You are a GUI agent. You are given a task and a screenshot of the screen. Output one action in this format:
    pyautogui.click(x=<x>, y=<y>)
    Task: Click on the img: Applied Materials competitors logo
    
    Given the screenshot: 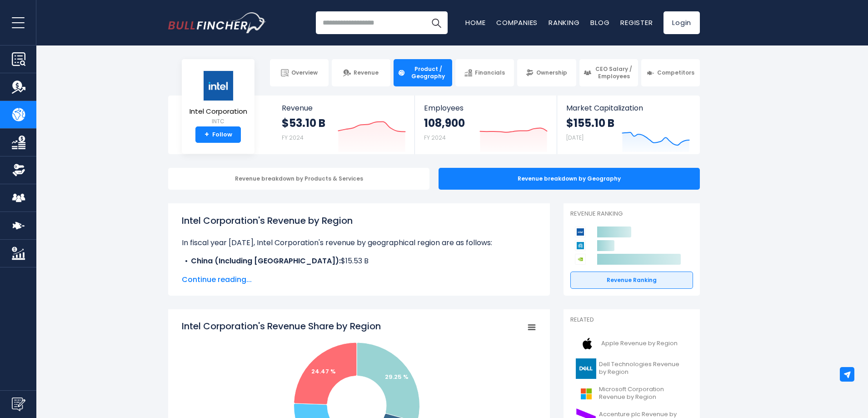 What is the action you would take?
    pyautogui.click(x=580, y=246)
    